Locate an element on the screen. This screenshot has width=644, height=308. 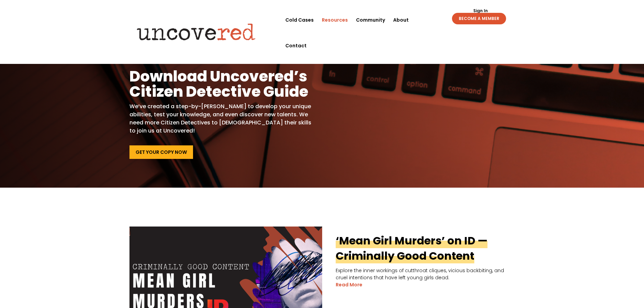
a: read more is located at coordinates (349, 285).